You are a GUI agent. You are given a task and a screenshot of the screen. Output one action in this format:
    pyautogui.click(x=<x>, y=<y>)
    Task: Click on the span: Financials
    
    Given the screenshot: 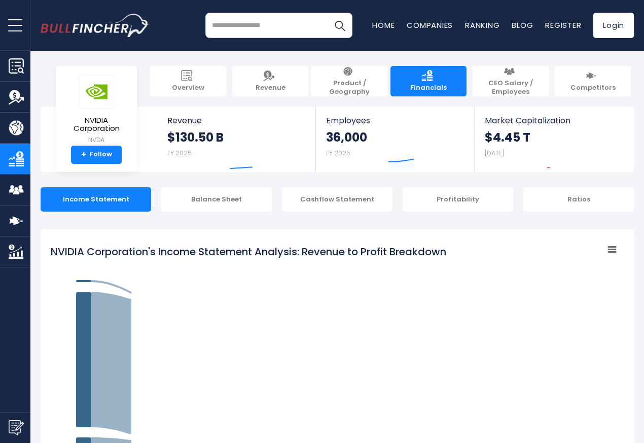 What is the action you would take?
    pyautogui.click(x=429, y=88)
    